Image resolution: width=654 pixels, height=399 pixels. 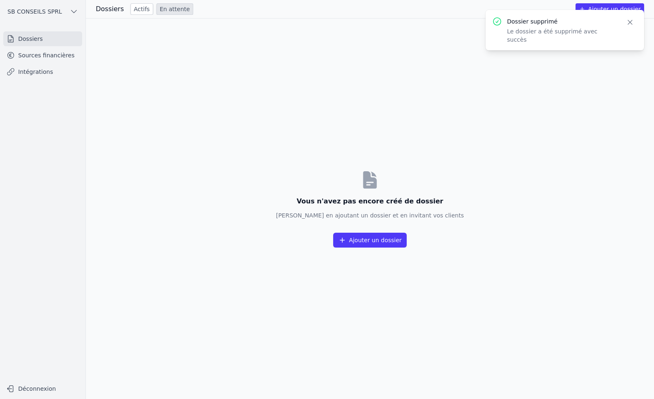 I want to click on a: Sources financières, so click(x=43, y=55).